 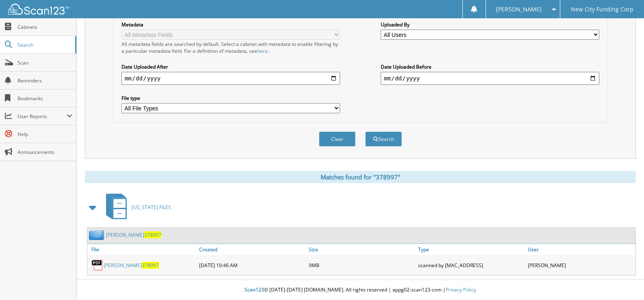 What do you see at coordinates (45, 63) in the screenshot?
I see `span: Scan` at bounding box center [45, 63].